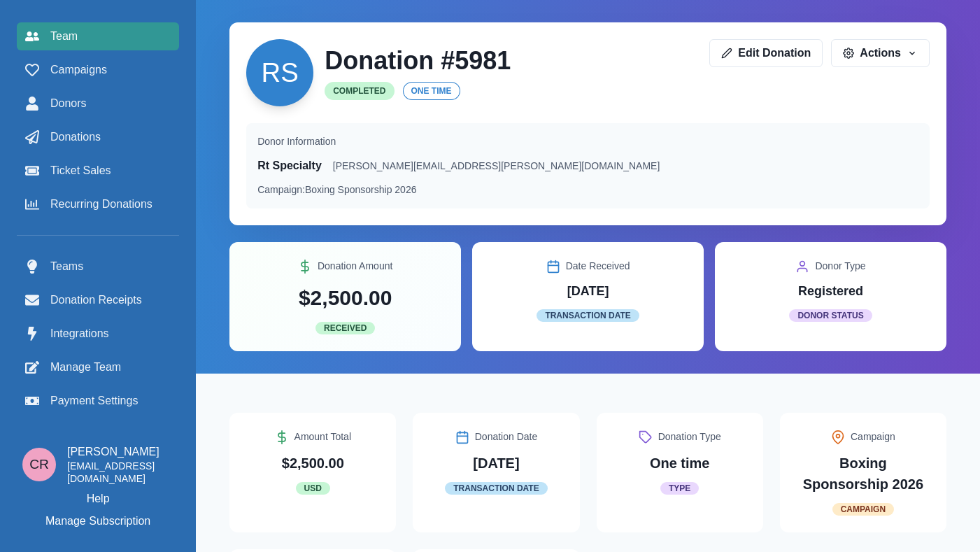 Image resolution: width=980 pixels, height=552 pixels. Describe the element at coordinates (76, 137) in the screenshot. I see `span: Donations` at that location.